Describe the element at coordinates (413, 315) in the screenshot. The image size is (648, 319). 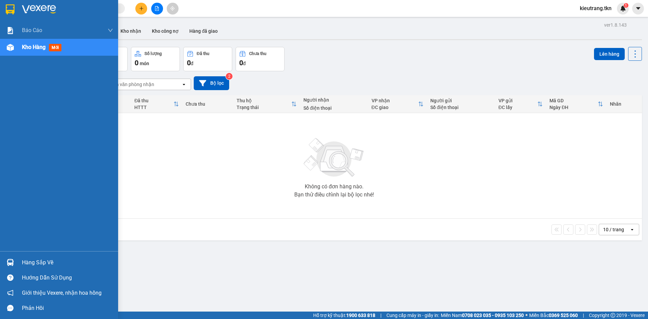
I see `span: Cung cấp máy in - giấy in:` at that location.